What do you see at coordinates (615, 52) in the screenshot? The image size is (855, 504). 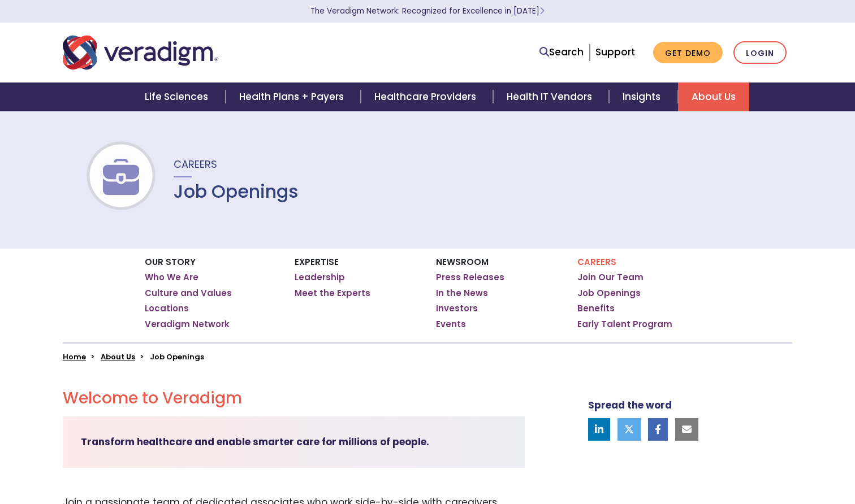 I see `a: Support` at bounding box center [615, 52].